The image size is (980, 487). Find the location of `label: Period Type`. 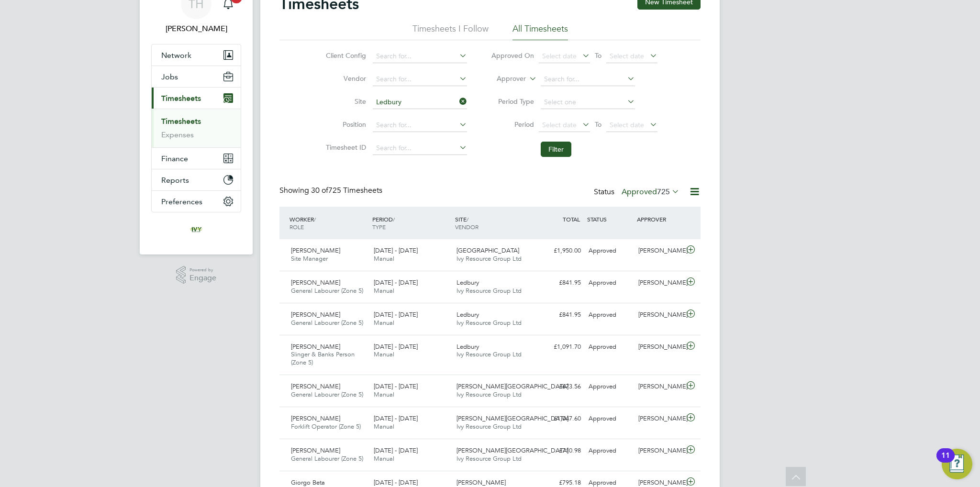

label: Period Type is located at coordinates (512, 101).